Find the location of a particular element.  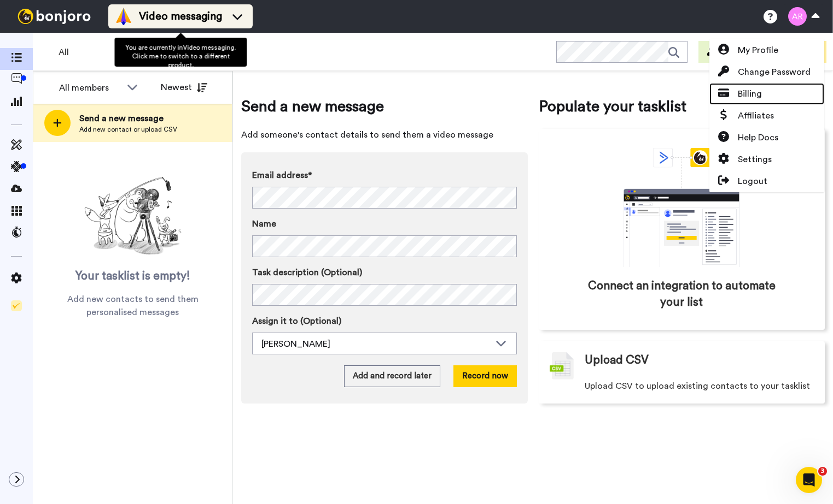

button: Add and record later is located at coordinates (392, 377).